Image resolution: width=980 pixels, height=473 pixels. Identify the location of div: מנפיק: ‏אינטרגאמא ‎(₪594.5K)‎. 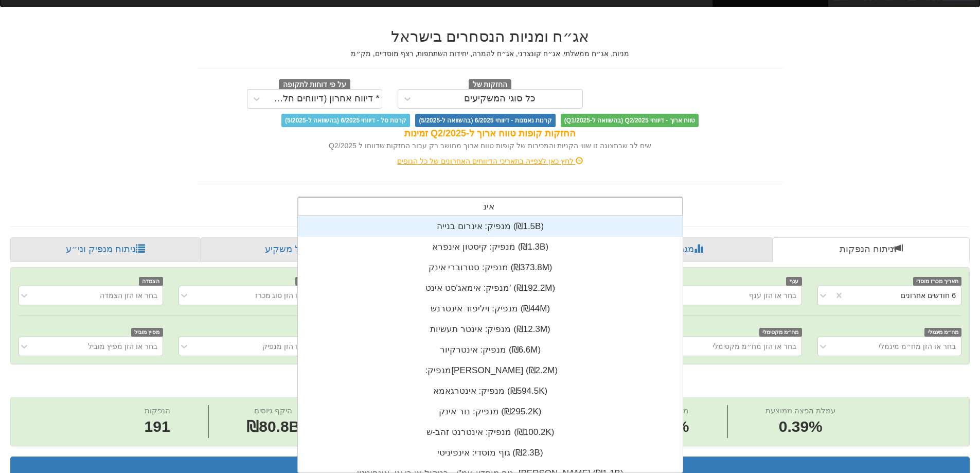
(490, 391).